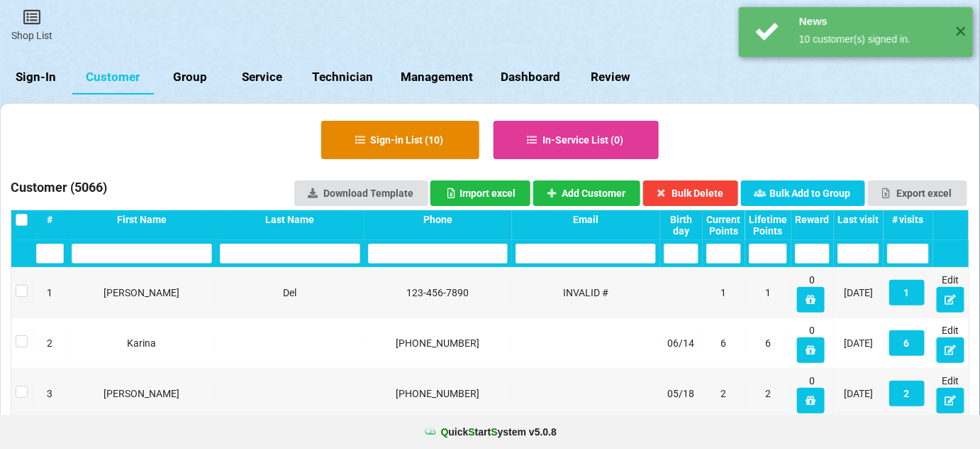  I want to click on img: favicon.ico, so click(431, 432).